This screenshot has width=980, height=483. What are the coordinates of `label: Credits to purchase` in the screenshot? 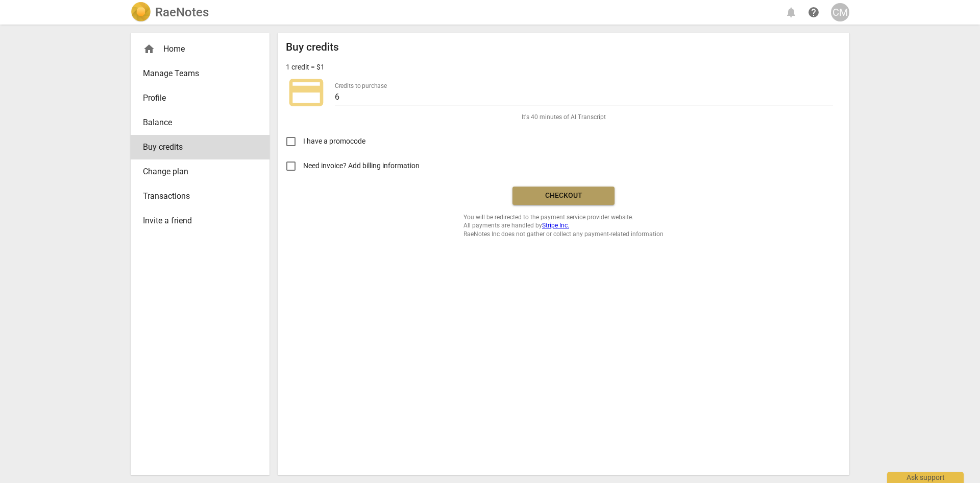 It's located at (361, 86).